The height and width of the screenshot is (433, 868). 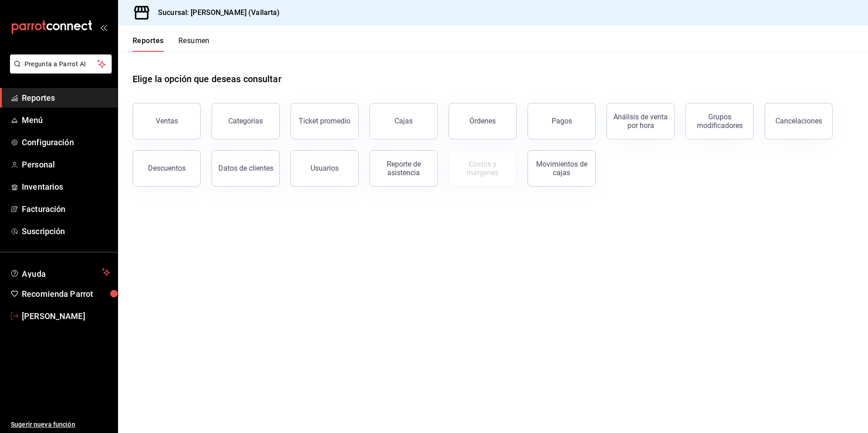 I want to click on span: Configuración, so click(x=66, y=142).